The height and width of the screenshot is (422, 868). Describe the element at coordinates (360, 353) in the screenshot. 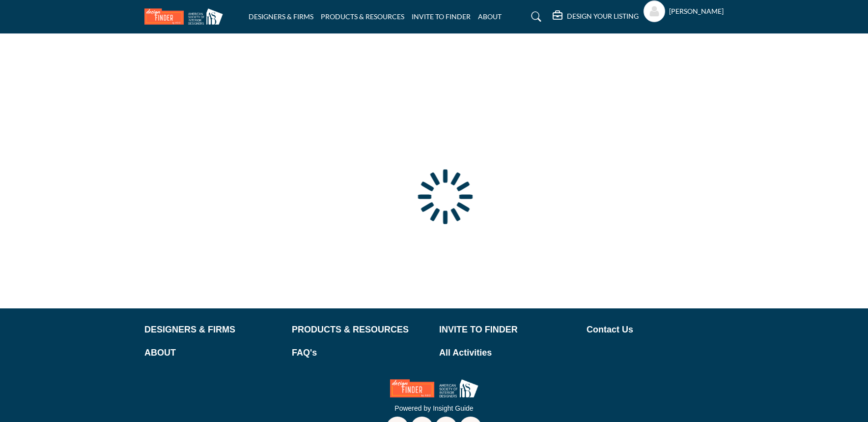

I see `a: FAQ's` at that location.